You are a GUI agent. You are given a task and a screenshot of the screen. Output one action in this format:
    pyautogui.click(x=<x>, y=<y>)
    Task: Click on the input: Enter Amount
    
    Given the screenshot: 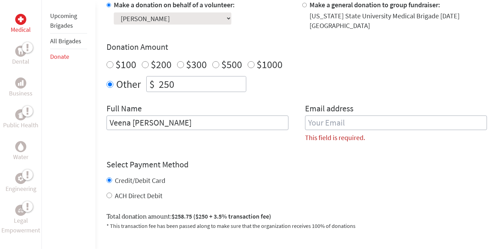 What is the action you would take?
    pyautogui.click(x=202, y=84)
    